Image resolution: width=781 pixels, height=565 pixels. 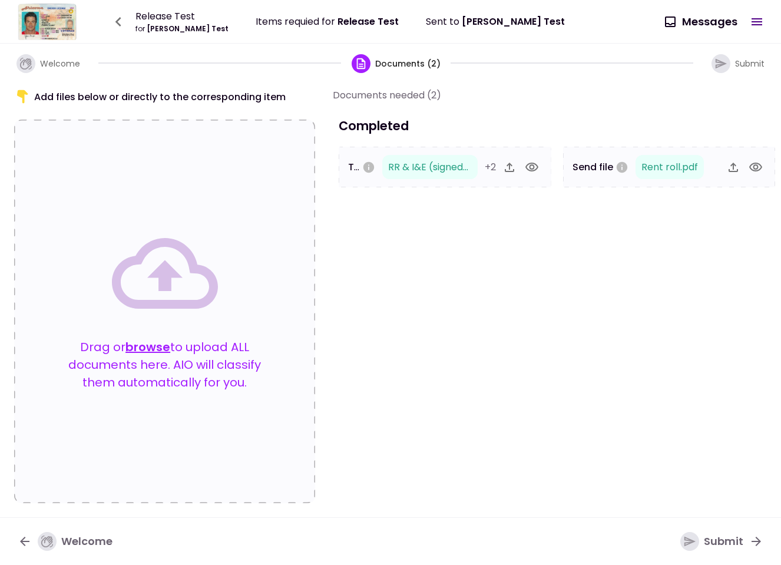 I want to click on div: Welcome, so click(x=75, y=541).